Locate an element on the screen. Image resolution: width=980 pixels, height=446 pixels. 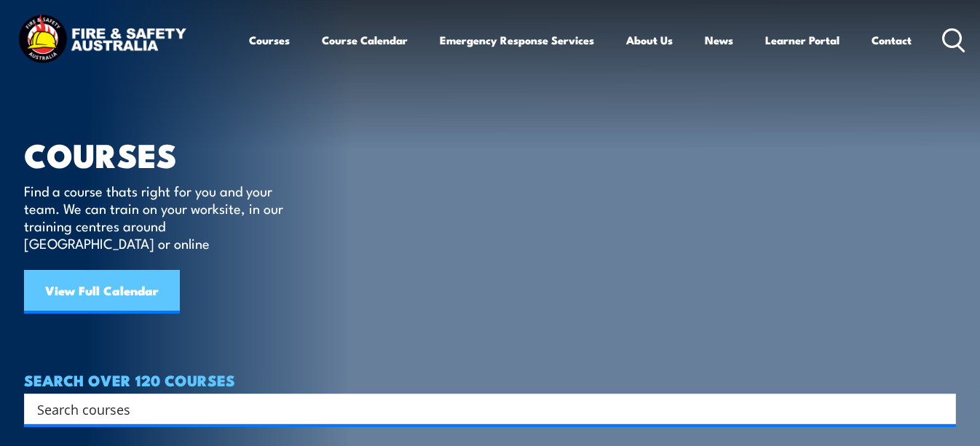
a: Courses is located at coordinates (269, 40).